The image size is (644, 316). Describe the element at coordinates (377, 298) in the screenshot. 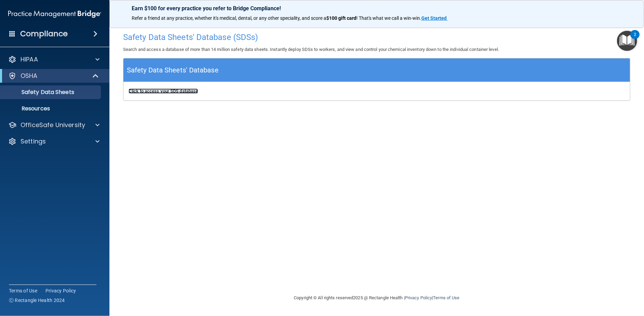

I see `div: Copyright © All rights reserved 2025 @ Rectangle Health | |` at that location.